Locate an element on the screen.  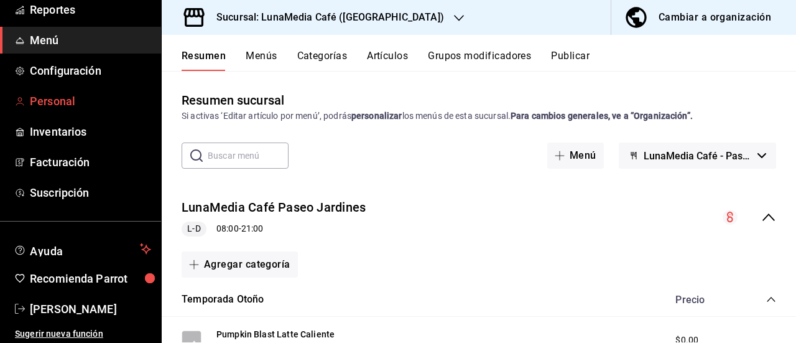
button: Pumpkin Blast Latte Caliente is located at coordinates (275, 334).